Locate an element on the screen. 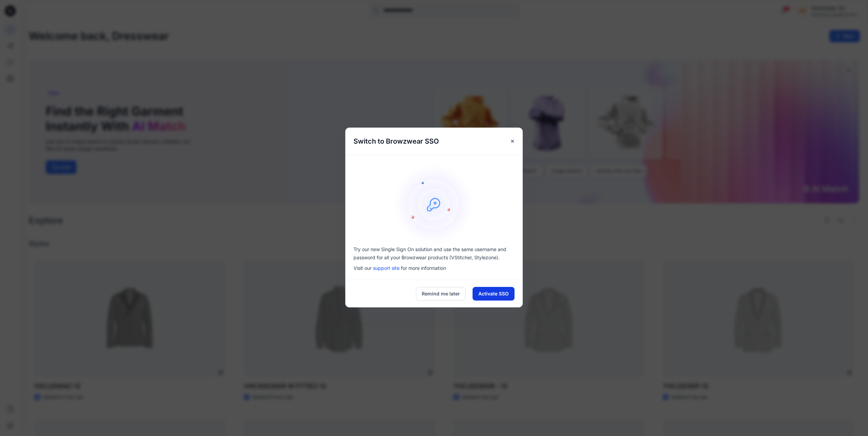 This screenshot has width=868, height=436. img: onboarding-sz2.1ef2cb9c.svg is located at coordinates (434, 205).